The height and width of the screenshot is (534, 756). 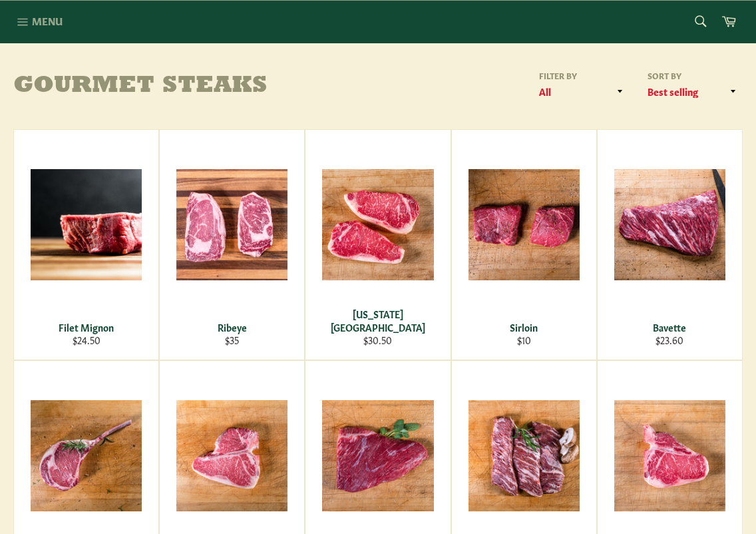 What do you see at coordinates (377, 225) in the screenshot?
I see `img: New York Strip` at bounding box center [377, 225].